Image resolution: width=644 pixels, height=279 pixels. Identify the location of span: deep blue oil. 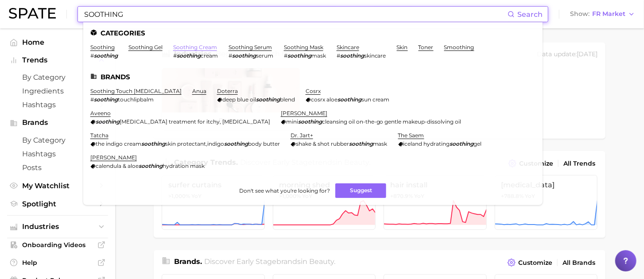
(239, 99).